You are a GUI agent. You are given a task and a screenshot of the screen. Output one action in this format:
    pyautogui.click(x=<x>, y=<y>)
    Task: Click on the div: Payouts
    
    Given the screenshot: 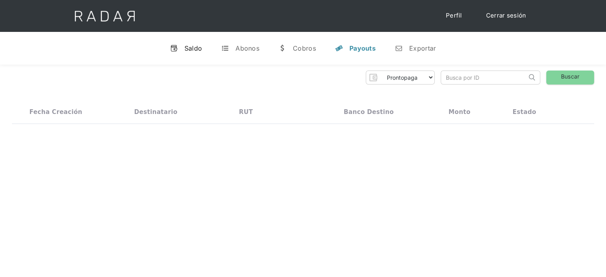 What is the action you would take?
    pyautogui.click(x=362, y=48)
    